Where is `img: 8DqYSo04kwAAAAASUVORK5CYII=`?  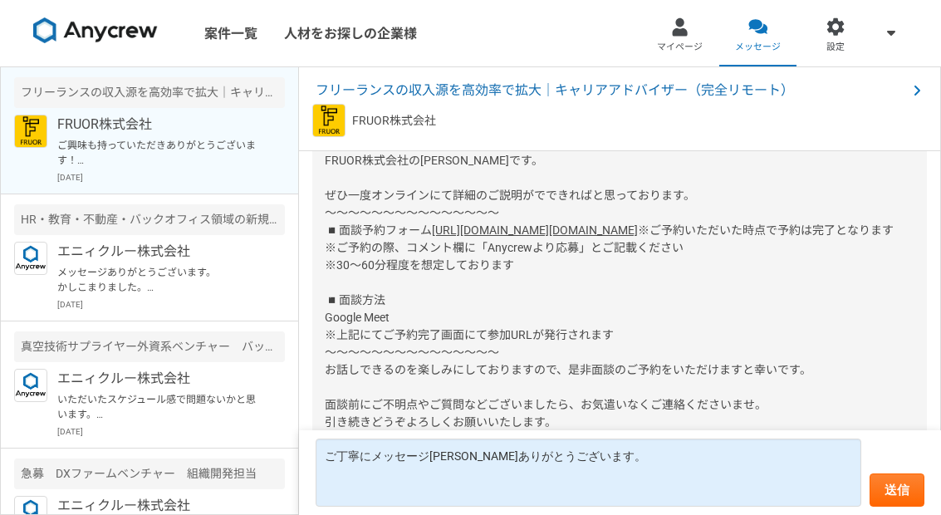 img: 8DqYSo04kwAAAAASUVORK5CYII= is located at coordinates (95, 31).